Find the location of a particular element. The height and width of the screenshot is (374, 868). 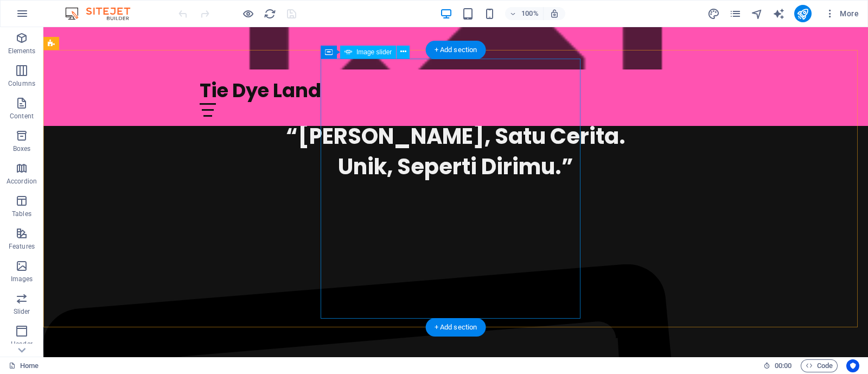

p: Images is located at coordinates (22, 279).